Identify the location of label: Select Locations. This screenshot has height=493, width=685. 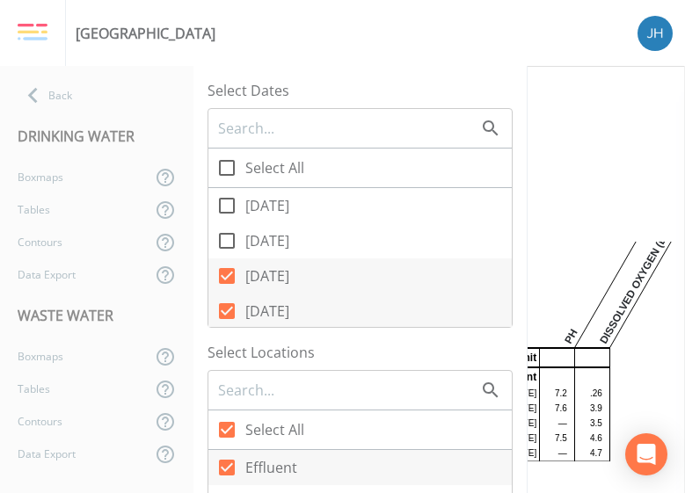
(360, 353).